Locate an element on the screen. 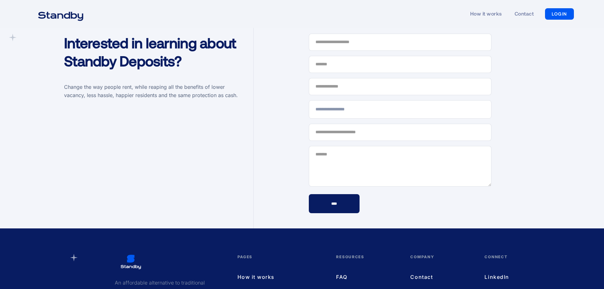 The width and height of the screenshot is (604, 289). a: Contact is located at coordinates (441, 277).